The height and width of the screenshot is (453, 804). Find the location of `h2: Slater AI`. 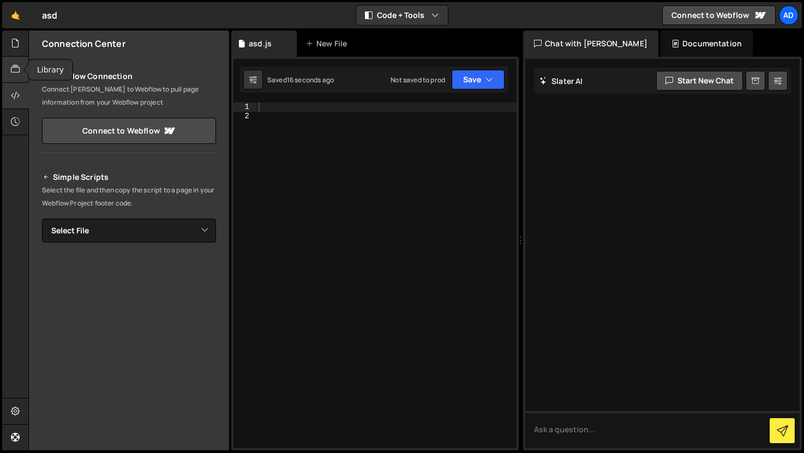

h2: Slater AI is located at coordinates (561, 81).